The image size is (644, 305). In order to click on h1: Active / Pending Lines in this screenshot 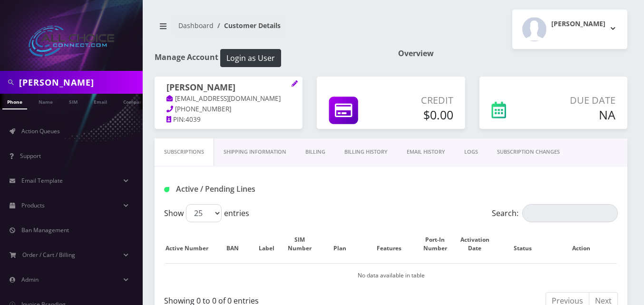, I will do `click(235, 189)`.